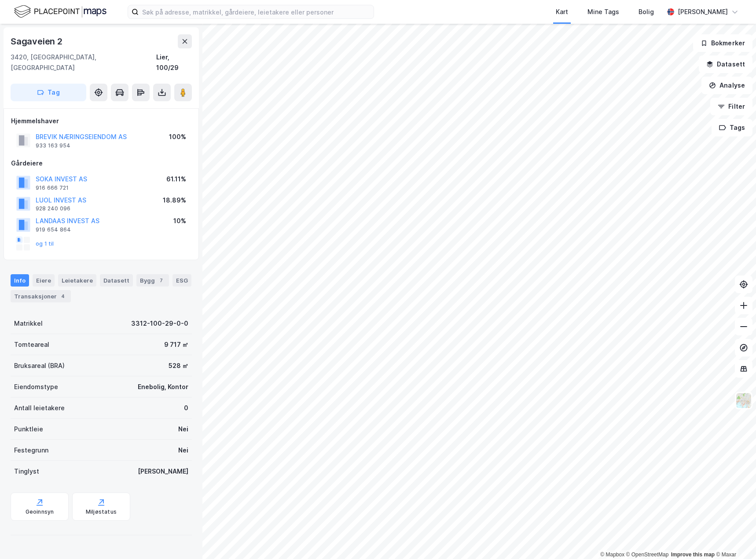 This screenshot has width=756, height=559. What do you see at coordinates (63, 296) in the screenshot?
I see `div: 4` at bounding box center [63, 296].